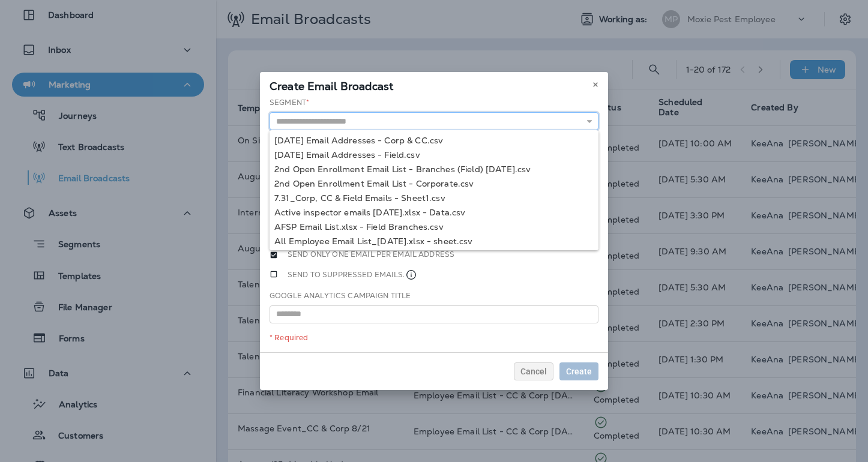  I want to click on div: * Required, so click(434, 338).